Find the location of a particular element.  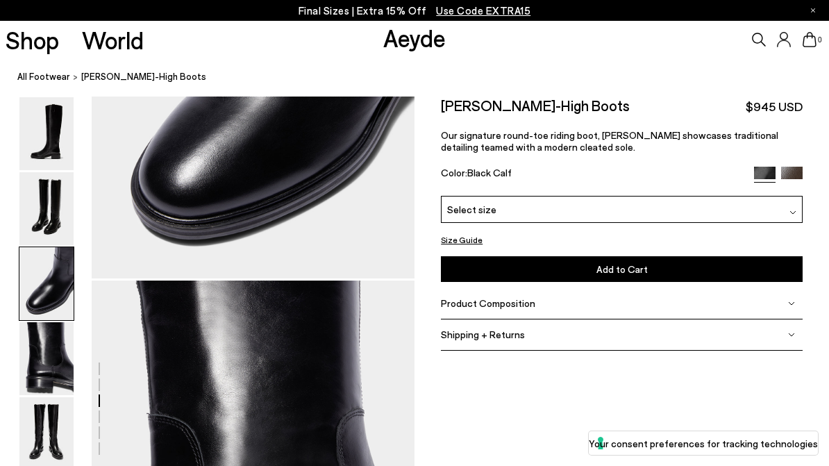

nav: breadcrumb is located at coordinates (423, 77).